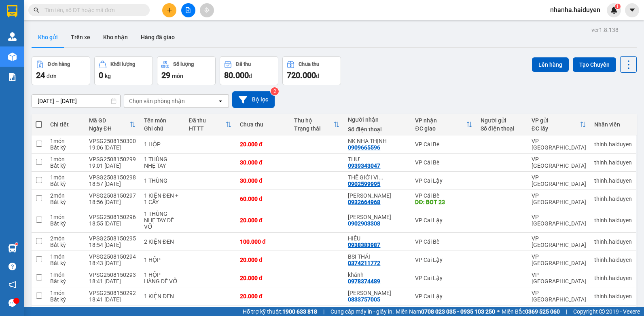 The height and width of the screenshot is (316, 644). Describe the element at coordinates (162, 166) in the screenshot. I see `div: NHẸ TAY` at that location.